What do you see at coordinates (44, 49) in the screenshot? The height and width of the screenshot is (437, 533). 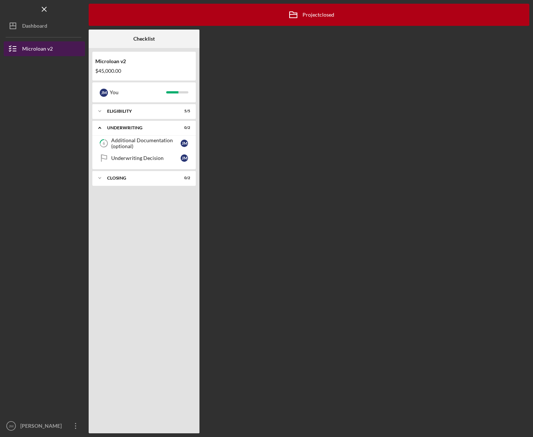 I see `button: Microloan v2` at bounding box center [44, 49].